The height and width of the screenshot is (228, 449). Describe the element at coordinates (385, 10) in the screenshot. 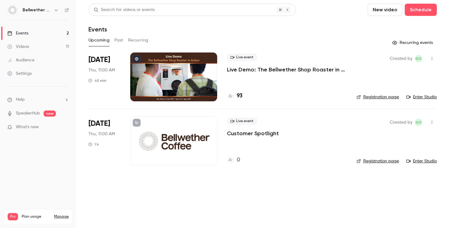

I see `button: New video` at that location.